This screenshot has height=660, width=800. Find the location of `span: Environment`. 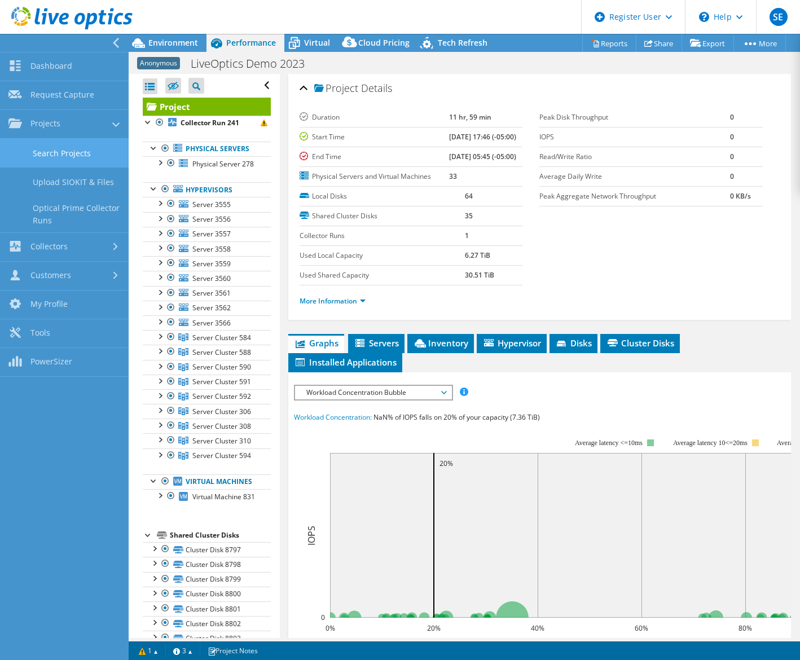

span: Environment is located at coordinates (173, 42).